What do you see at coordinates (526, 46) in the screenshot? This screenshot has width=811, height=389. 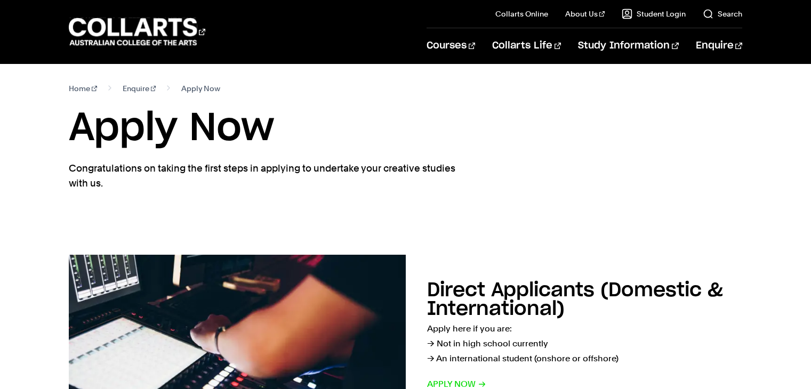 I see `a: Collarts Life` at bounding box center [526, 46].